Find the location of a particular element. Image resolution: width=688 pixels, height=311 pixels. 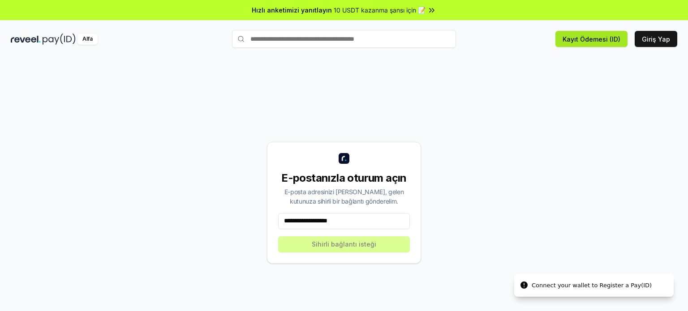

button: Giriş Yap is located at coordinates (656, 39).